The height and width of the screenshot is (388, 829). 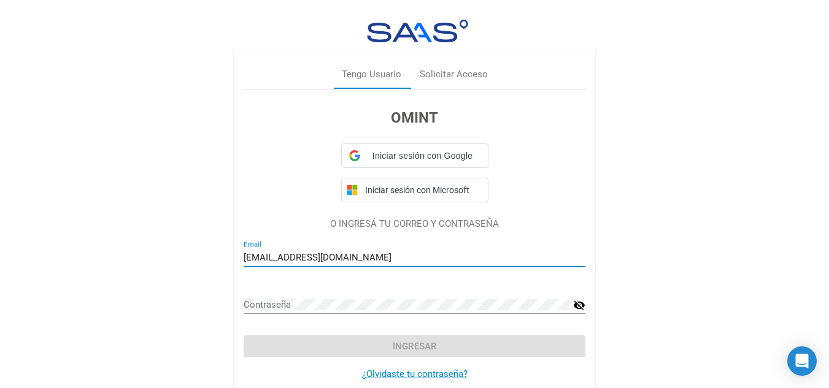 I want to click on div: Open Intercom Messenger, so click(x=802, y=361).